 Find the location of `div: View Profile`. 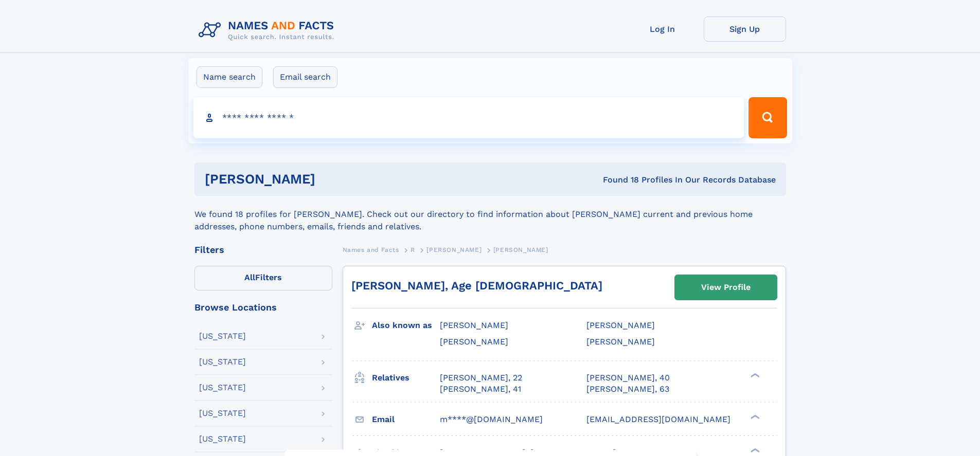

div: View Profile is located at coordinates (726, 287).